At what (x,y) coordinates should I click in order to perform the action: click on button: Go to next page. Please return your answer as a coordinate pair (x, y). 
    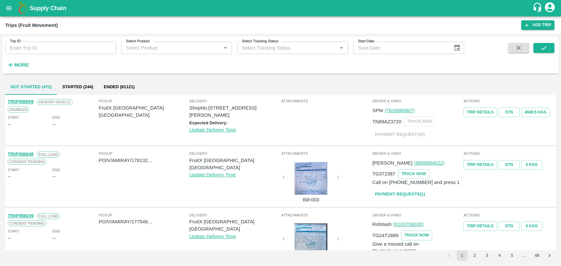
    Looking at the image, I should click on (549, 256).